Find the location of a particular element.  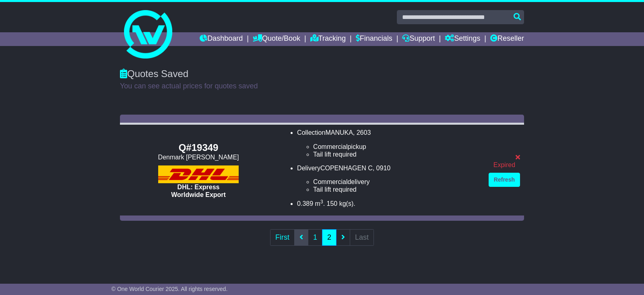

div: Quotes Saved is located at coordinates (322, 74).